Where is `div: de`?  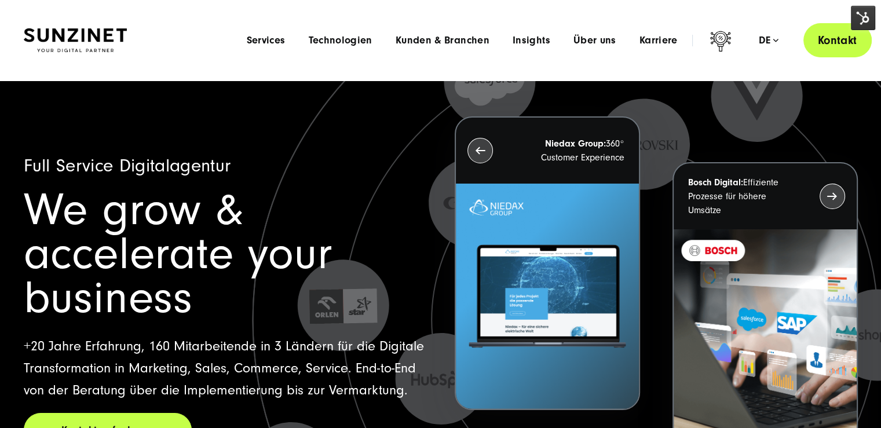
div: de is located at coordinates (768, 41).